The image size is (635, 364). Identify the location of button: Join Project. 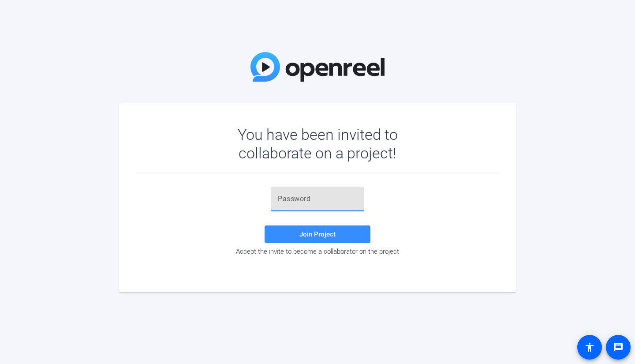
(318, 234).